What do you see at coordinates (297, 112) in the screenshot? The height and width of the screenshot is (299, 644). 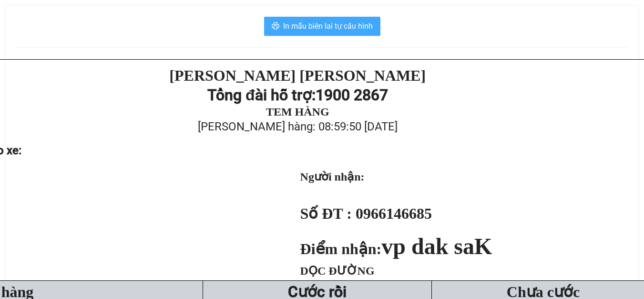 I see `strong: TEM HÀNG` at bounding box center [297, 112].